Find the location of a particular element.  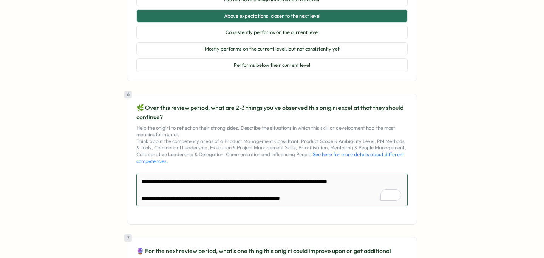

a: See here for more details about different competencies. is located at coordinates (270, 158).